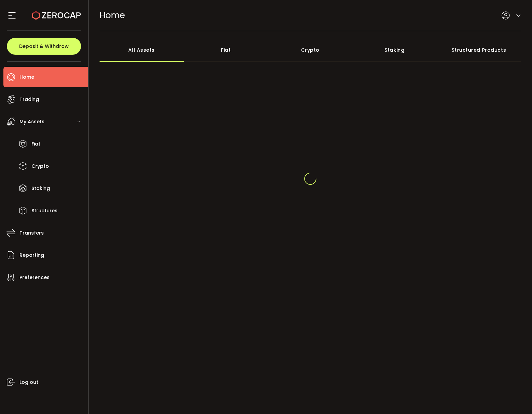  What do you see at coordinates (44, 46) in the screenshot?
I see `span: Deposit & Withdraw` at bounding box center [44, 46].